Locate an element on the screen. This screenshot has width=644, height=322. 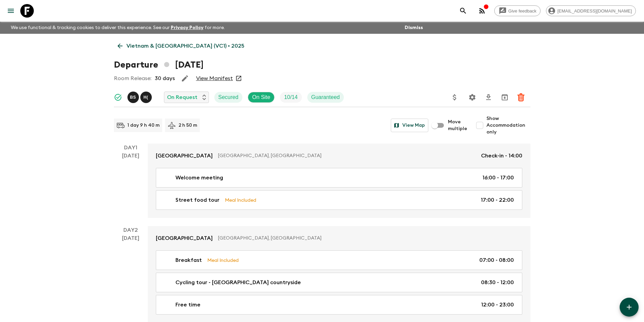
p: On Site is located at coordinates (261, 97).